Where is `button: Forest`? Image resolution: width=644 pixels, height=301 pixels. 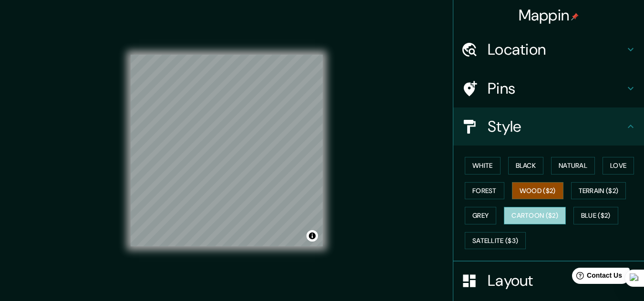 button: Forest is located at coordinates (484, 191).